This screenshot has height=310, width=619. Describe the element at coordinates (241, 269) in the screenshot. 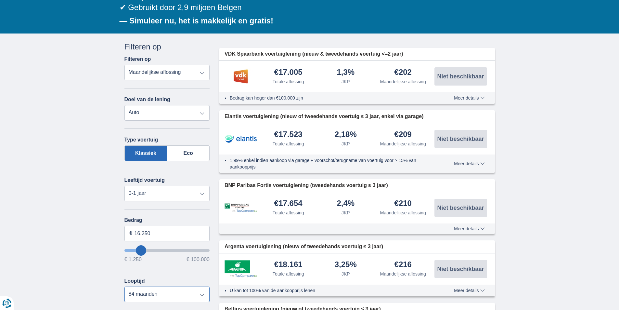

I see `img: product.pl.alt Argenta` at that location.